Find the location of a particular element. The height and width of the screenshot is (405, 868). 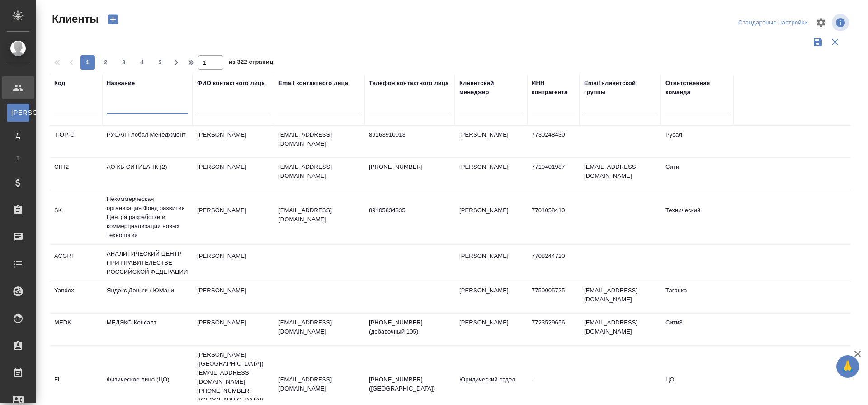

div: ИНН контрагента is located at coordinates (553, 88).